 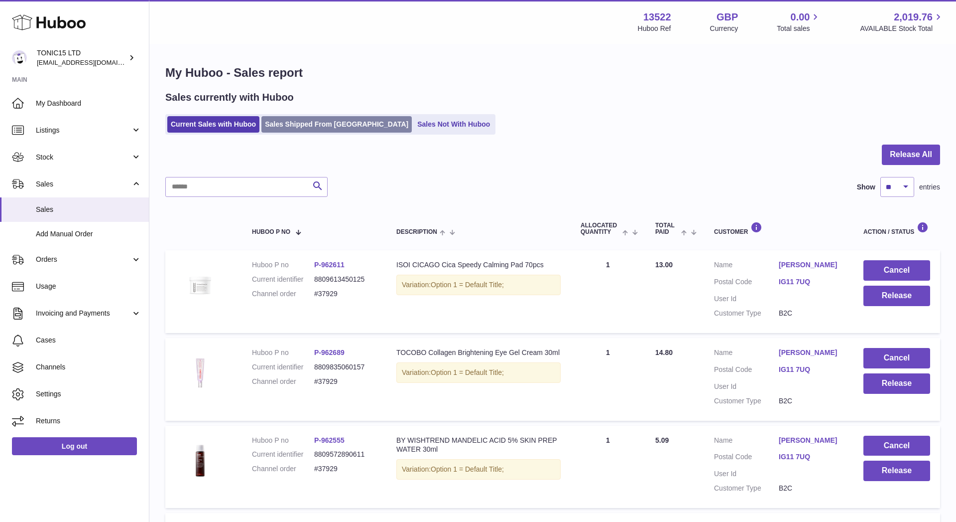 I want to click on span: Total sales, so click(x=799, y=28).